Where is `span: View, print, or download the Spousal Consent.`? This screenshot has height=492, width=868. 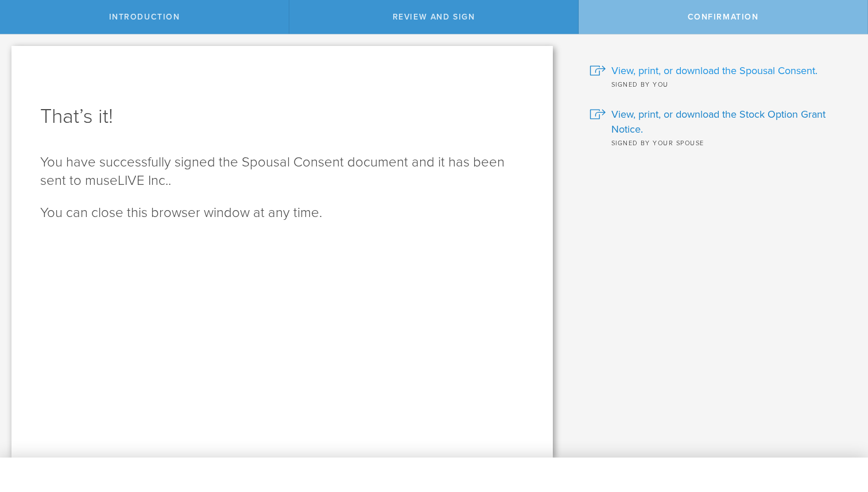
span: View, print, or download the Spousal Consent. is located at coordinates (714, 71).